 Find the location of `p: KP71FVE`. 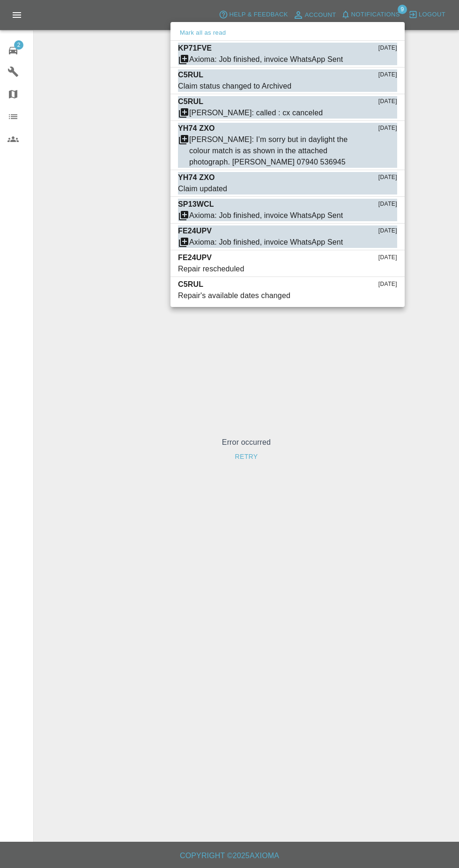

p: KP71FVE is located at coordinates (195, 48).